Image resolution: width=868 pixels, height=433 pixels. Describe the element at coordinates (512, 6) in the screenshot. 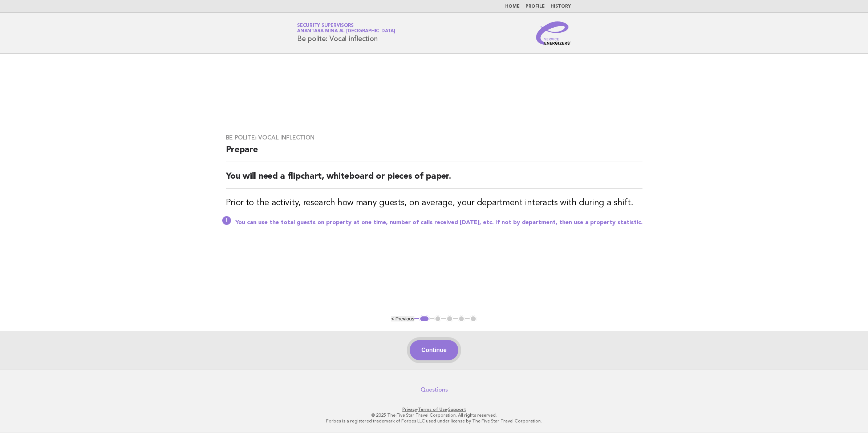

I see `a: Home` at that location.